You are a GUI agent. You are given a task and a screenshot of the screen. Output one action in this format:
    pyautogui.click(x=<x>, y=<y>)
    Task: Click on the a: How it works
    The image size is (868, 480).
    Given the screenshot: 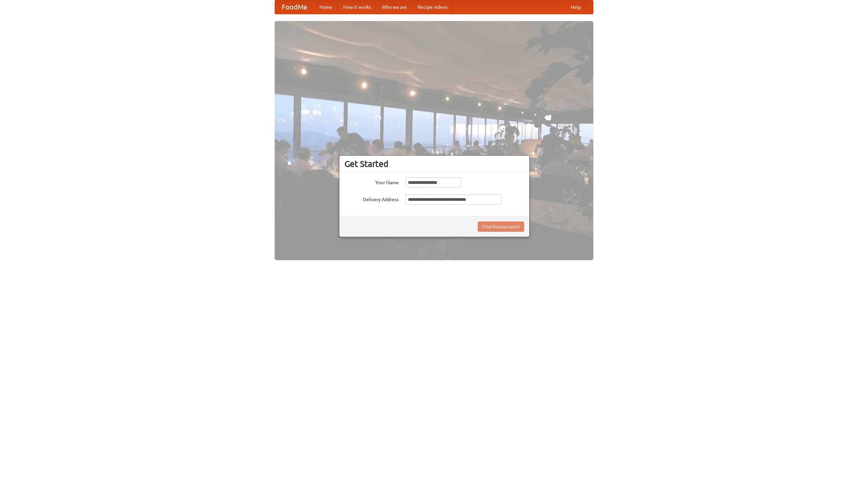 What is the action you would take?
    pyautogui.click(x=357, y=7)
    